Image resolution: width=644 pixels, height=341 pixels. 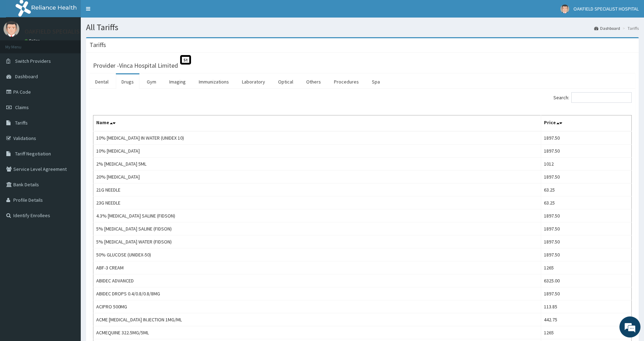 What do you see at coordinates (317, 333) in the screenshot?
I see `td: ACMEQUINE 322.5MG/5ML` at bounding box center [317, 333].